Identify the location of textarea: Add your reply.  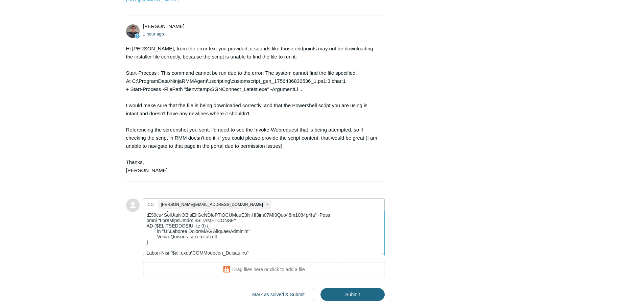
(264, 234).